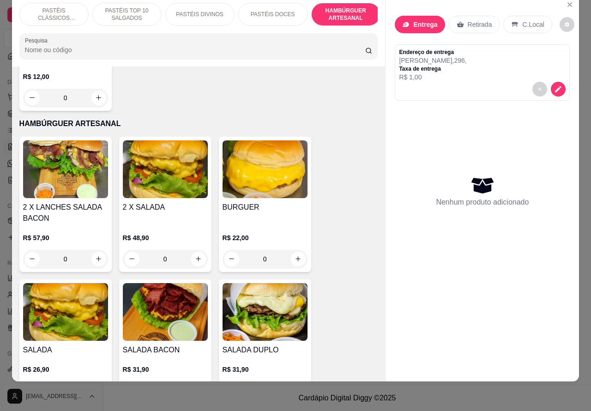 The width and height of the screenshot is (591, 411). What do you see at coordinates (482, 202) in the screenshot?
I see `p: Nenhum produto adicionado` at bounding box center [482, 202].